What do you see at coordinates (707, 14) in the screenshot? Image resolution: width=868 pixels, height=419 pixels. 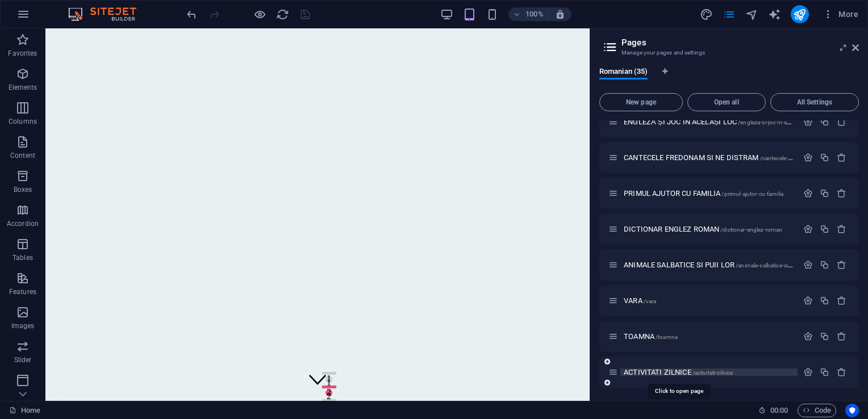 I see `button: design` at bounding box center [707, 14].